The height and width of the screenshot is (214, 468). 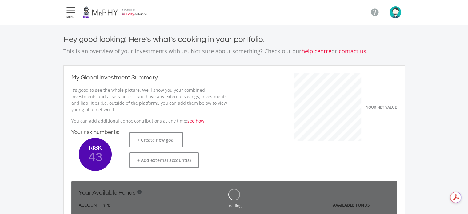 I want to click on p: You can add additional adhoc contributions at any time: ., so click(x=149, y=121).